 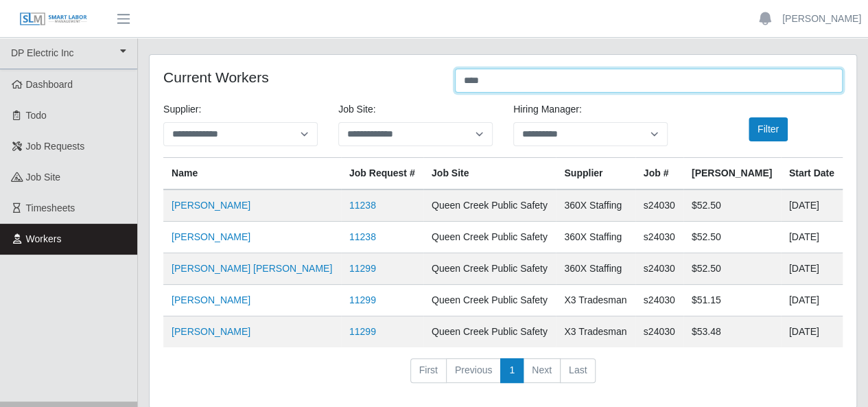 I want to click on span: Timesheets, so click(x=51, y=208).